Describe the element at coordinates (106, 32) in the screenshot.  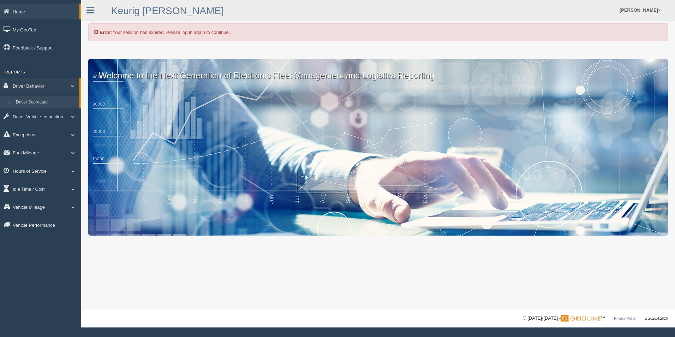
I see `b: Error:` at that location.